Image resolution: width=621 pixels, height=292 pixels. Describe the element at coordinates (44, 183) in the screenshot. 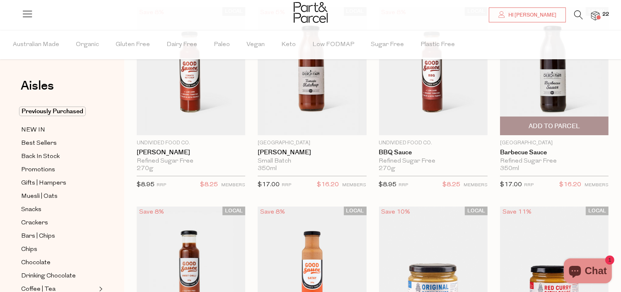

I see `span: Gifts | Hampers` at that location.